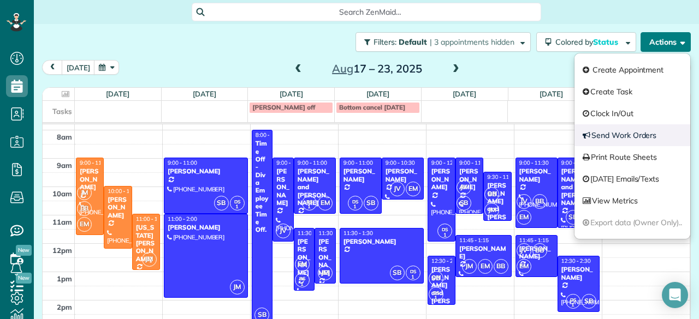 The image size is (699, 319). What do you see at coordinates (182, 219) in the screenshot?
I see `span: 11:00 - 2:00` at bounding box center [182, 219].